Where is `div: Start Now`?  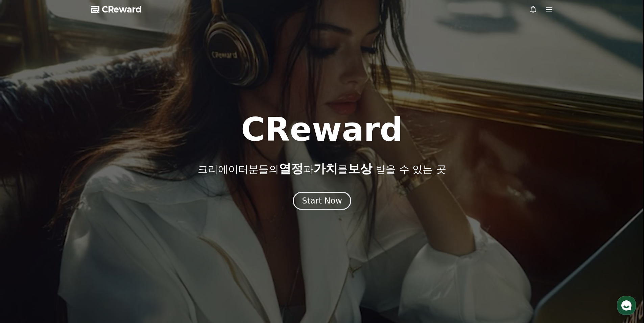 div: Start Now is located at coordinates (322, 201).